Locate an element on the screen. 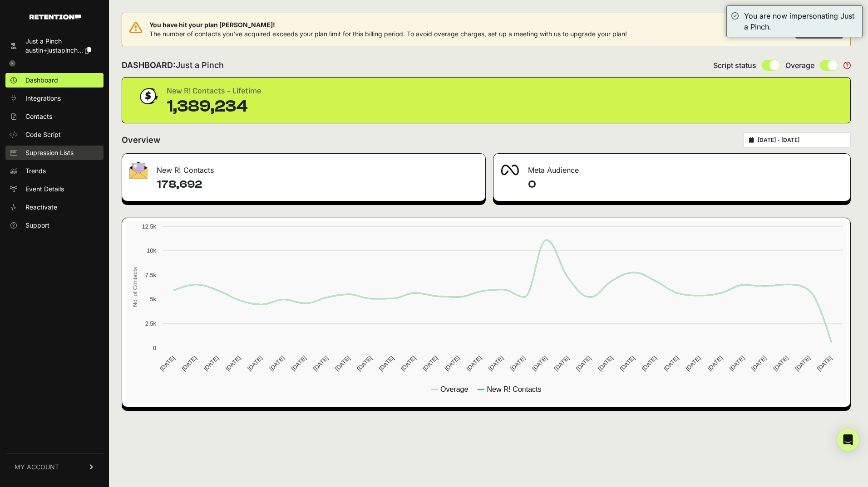 The height and width of the screenshot is (487, 868). h2: DASHBOARD: is located at coordinates (173, 65).